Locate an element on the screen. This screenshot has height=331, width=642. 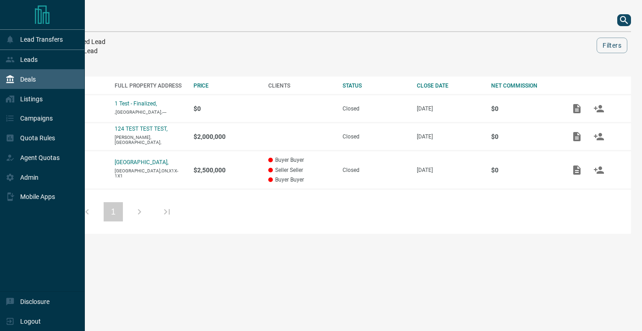
div: NET COMMISSION is located at coordinates (524, 86).